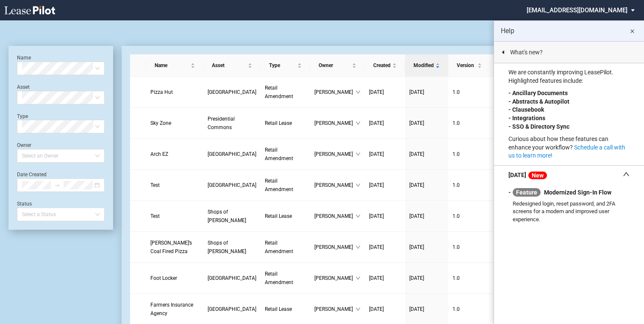 The height and width of the screenshot is (324, 644). Describe the element at coordinates (163, 278) in the screenshot. I see `span: Foot Locker` at that location.